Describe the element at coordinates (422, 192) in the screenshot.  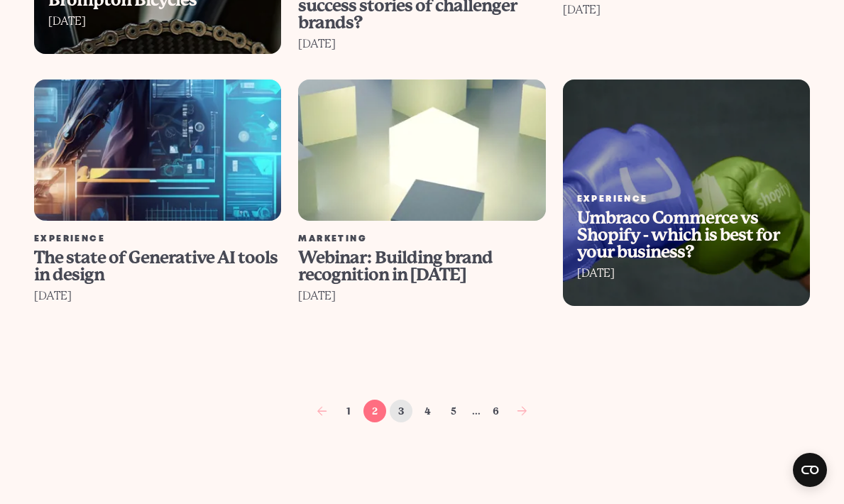
I see `a: Webinar: Building brand recognition in 2024 Marketing Webinar: Building brand recognition in [DAT...` at that location.